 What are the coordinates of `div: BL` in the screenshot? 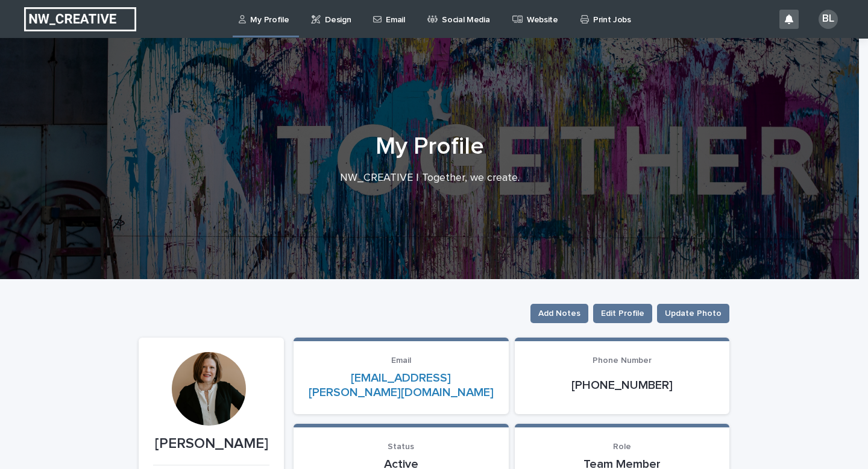 It's located at (828, 20).